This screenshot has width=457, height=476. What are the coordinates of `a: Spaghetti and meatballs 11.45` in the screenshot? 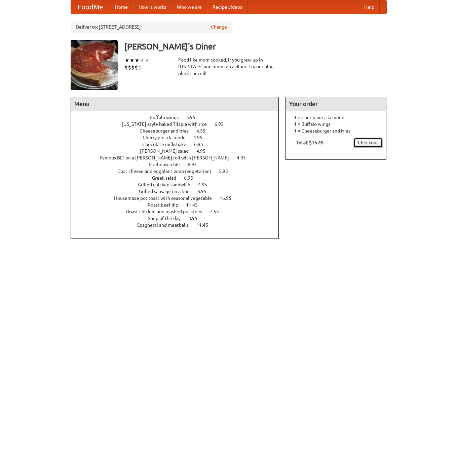 It's located at (179, 225).